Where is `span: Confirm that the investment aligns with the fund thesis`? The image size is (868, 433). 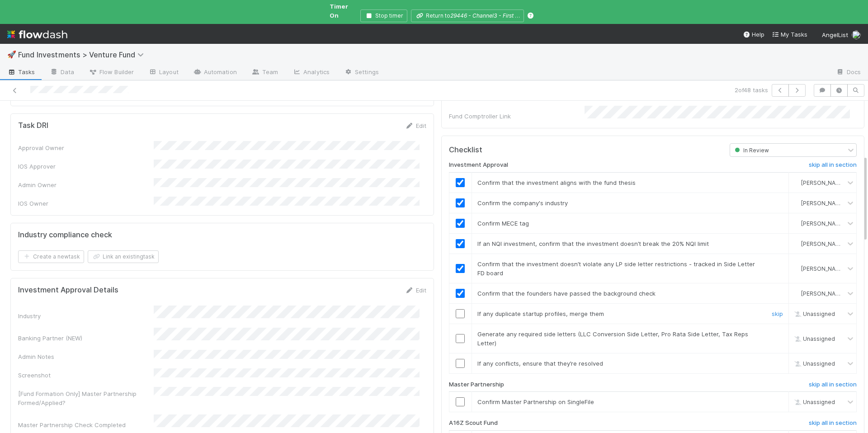
span: Confirm that the investment aligns with the fund thesis is located at coordinates (557, 182).